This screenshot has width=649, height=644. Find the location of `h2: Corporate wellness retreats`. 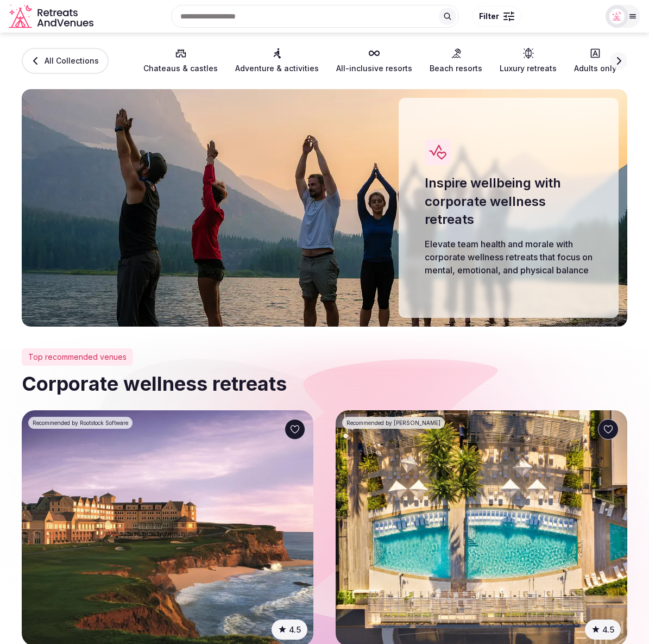

h2: Corporate wellness retreats is located at coordinates (324, 383).